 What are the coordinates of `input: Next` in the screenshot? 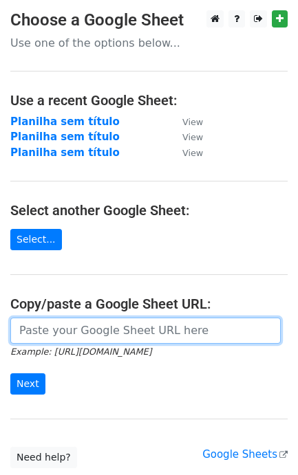 It's located at (27, 384).